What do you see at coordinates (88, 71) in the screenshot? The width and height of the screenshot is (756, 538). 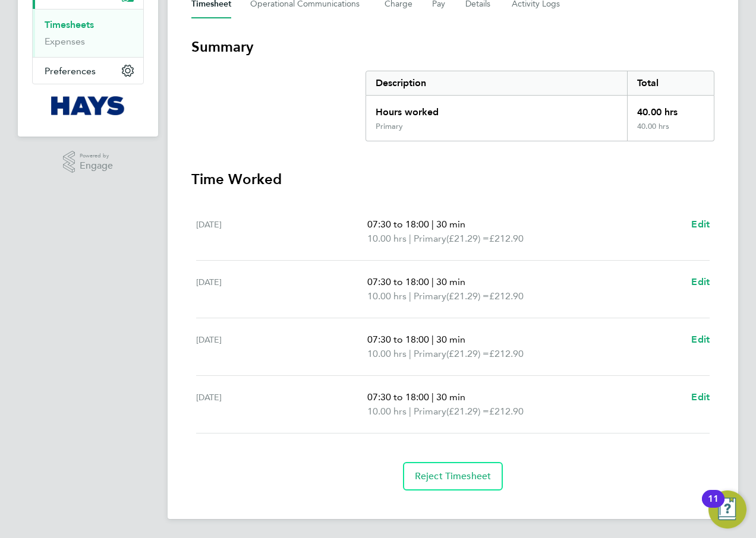 I see `button: Preferences` at bounding box center [88, 71].